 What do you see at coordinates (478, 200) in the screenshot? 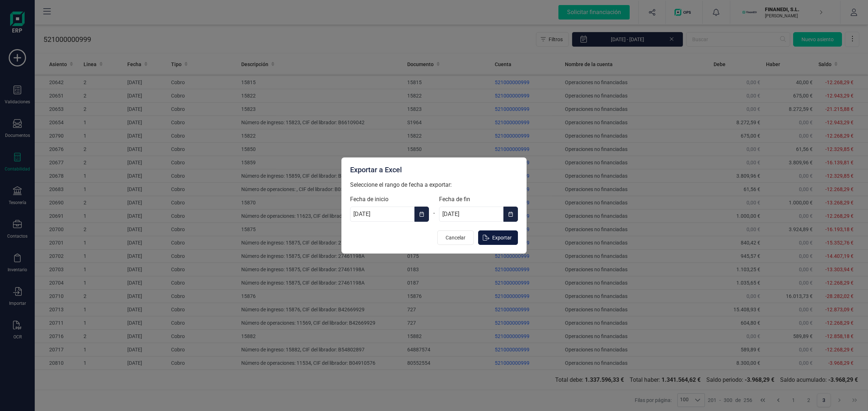
I see `label: Fecha de fin` at bounding box center [478, 200].